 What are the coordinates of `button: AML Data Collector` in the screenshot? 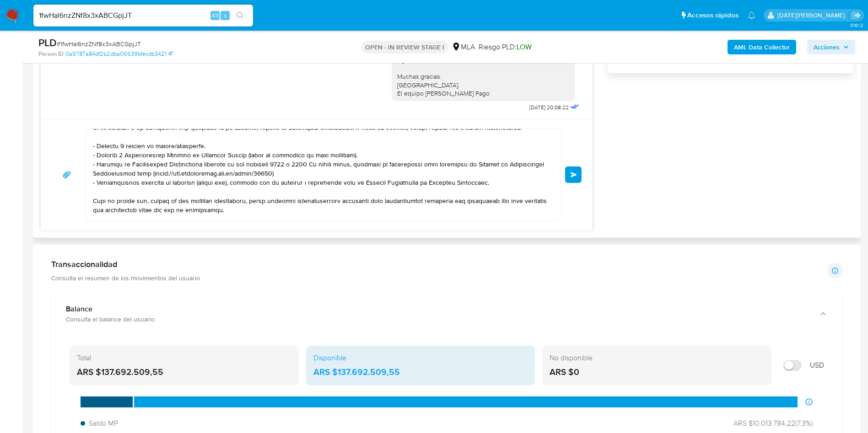 It's located at (761, 47).